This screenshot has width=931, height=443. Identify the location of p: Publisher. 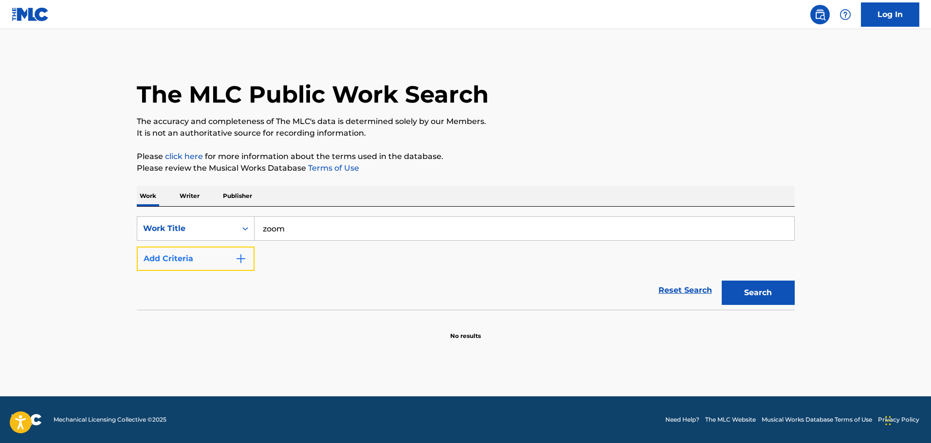
(238, 196).